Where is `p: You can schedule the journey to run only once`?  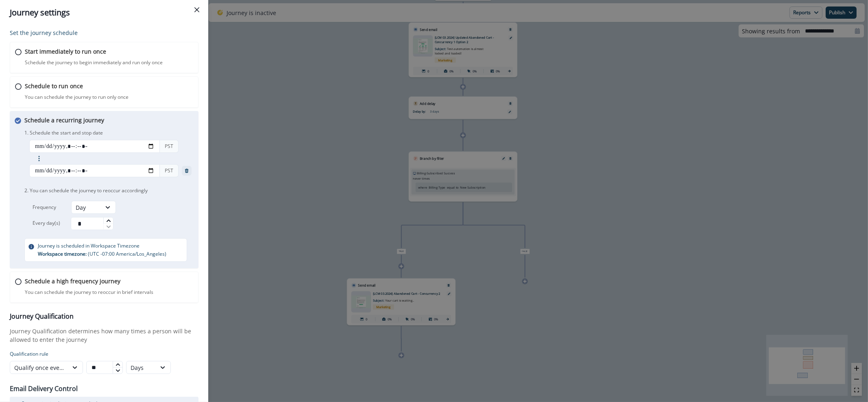 p: You can schedule the journey to run only once is located at coordinates (76, 97).